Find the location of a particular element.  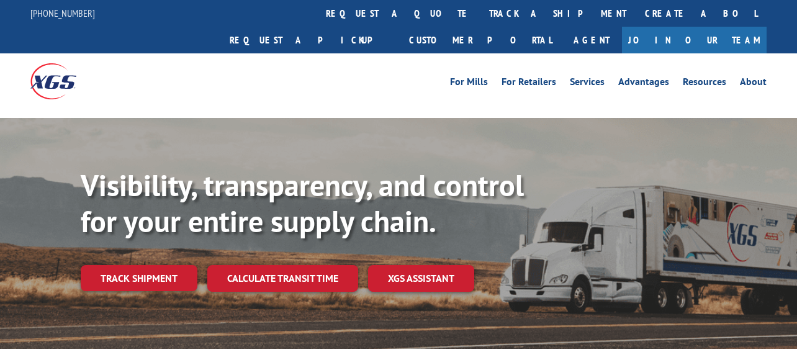

a: Join Our Team is located at coordinates (694, 40).